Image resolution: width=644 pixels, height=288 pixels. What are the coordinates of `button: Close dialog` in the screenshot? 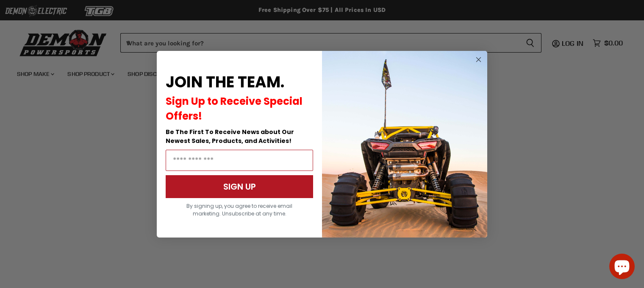 It's located at (478, 59).